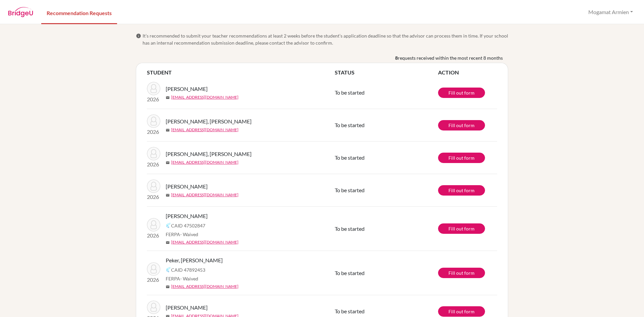 The height and width of the screenshot is (317, 644). What do you see at coordinates (154, 269) in the screenshot?
I see `img: Peker, Bogachan Talha` at bounding box center [154, 269].